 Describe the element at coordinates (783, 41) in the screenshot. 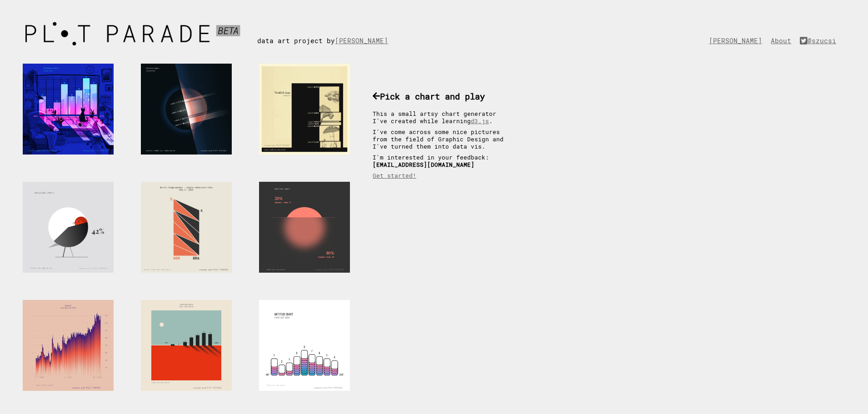

I see `a: About` at that location.